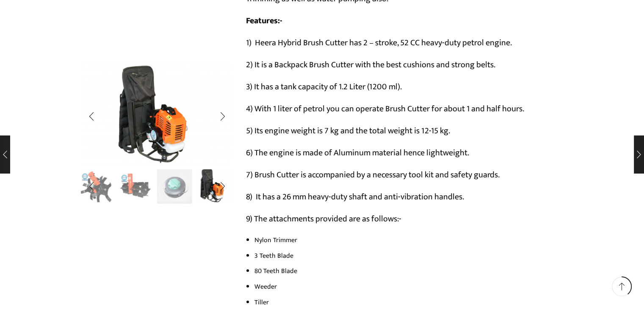 The image size is (644, 309). What do you see at coordinates (135, 185) in the screenshot?
I see `a: 12` at bounding box center [135, 185].